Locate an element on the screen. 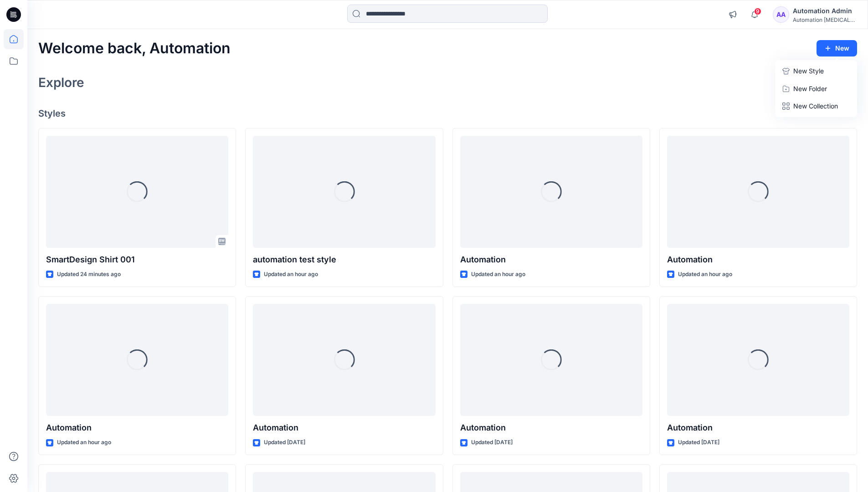 This screenshot has height=492, width=868. p: New Collection is located at coordinates (815, 106).